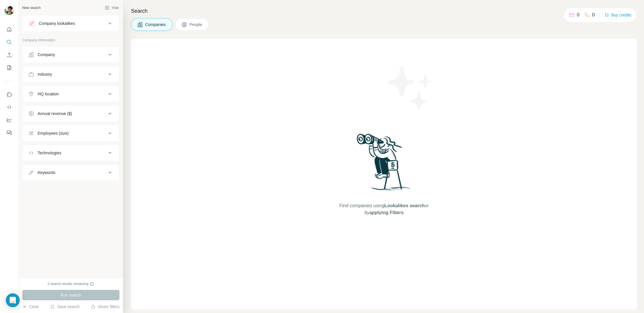  Describe the element at coordinates (65, 306) in the screenshot. I see `button: Save search` at that location.